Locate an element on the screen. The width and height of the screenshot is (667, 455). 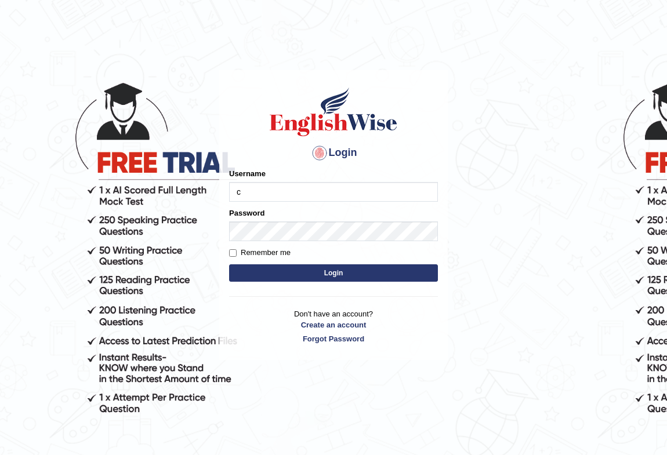
label: Remember me is located at coordinates (260, 253).